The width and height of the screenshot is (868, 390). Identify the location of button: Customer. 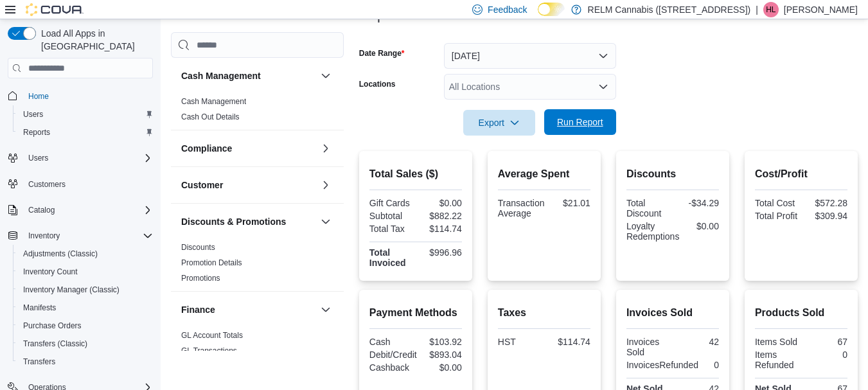
(248, 185).